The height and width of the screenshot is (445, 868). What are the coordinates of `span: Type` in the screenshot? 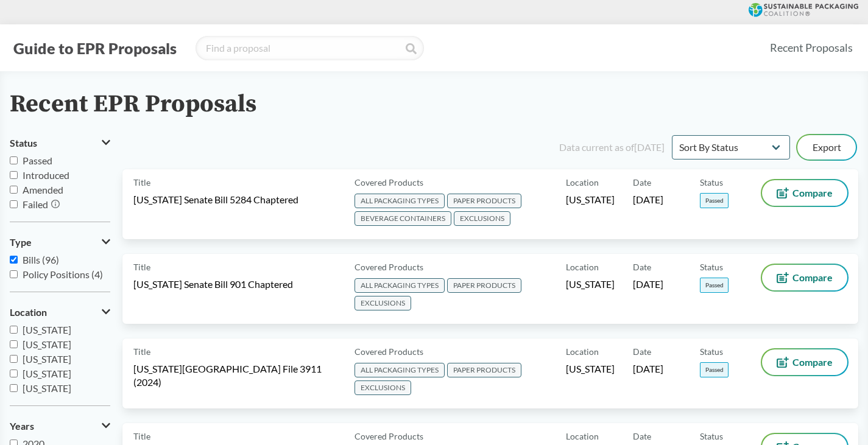 It's located at (21, 243).